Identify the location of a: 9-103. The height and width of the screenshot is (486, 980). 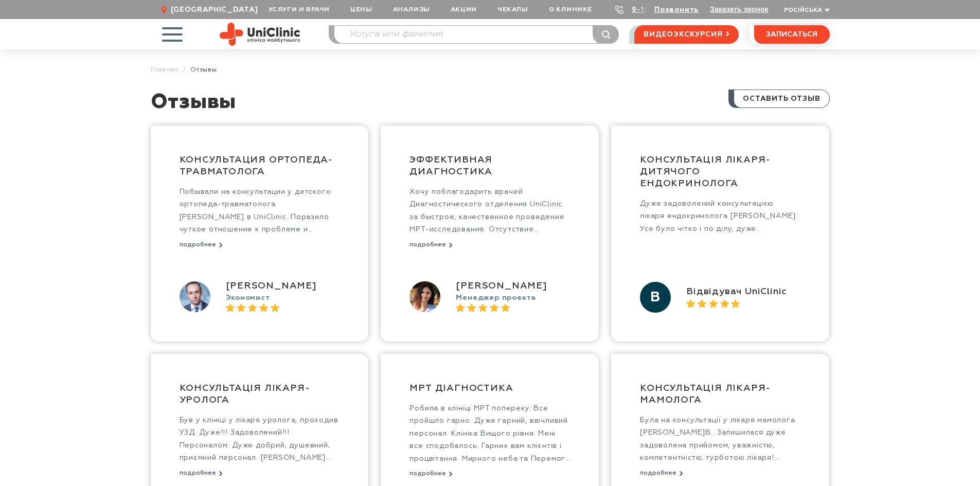
(643, 10).